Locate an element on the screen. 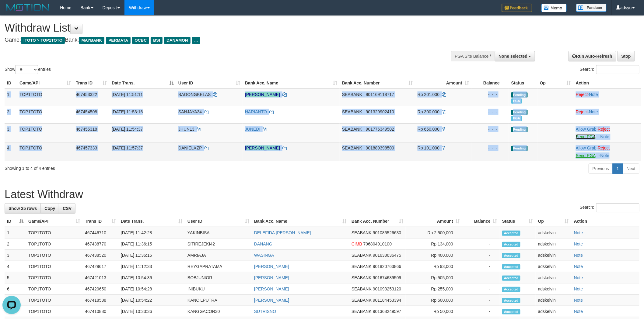  a: Previous is located at coordinates (601, 169).